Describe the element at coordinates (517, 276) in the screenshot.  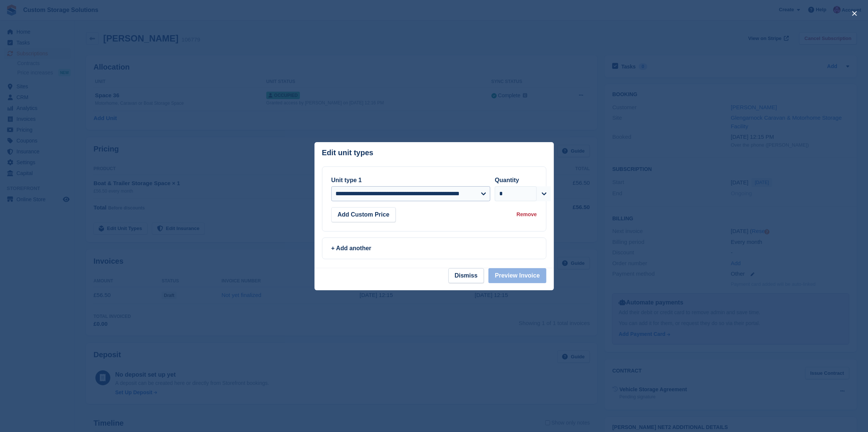
I see `button: Preview Invoice` at that location.